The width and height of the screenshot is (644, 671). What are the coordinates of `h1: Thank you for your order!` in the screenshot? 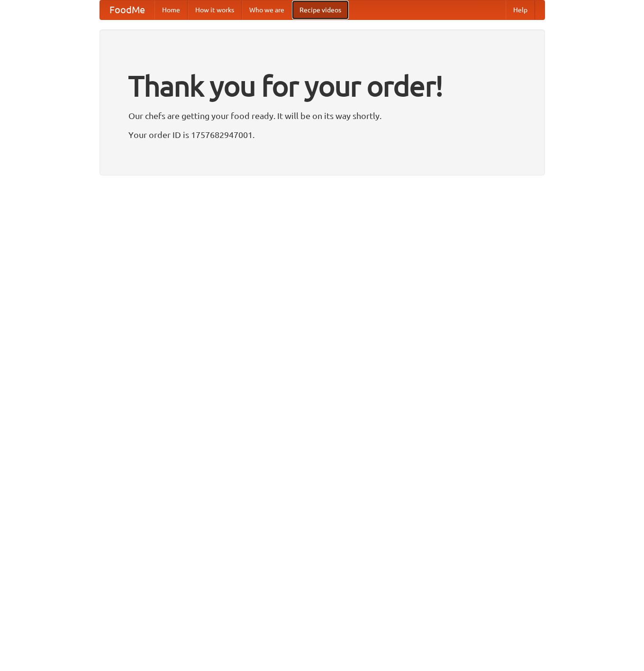 It's located at (322, 85).